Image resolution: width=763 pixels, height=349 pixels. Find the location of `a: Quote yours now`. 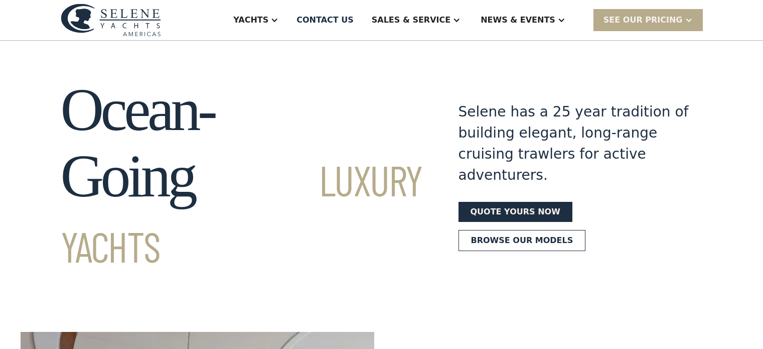

a: Quote yours now is located at coordinates (515, 212).